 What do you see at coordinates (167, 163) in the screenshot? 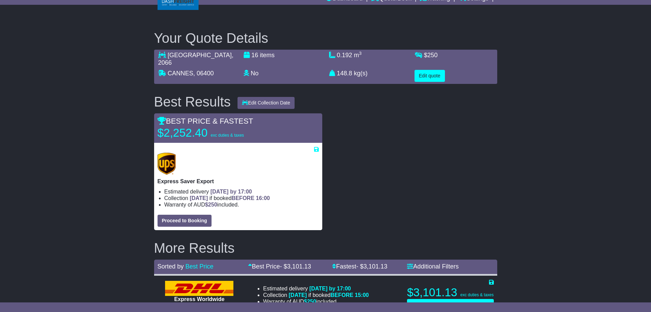
I see `img: UPS (new): Express Saver Export` at bounding box center [167, 163].